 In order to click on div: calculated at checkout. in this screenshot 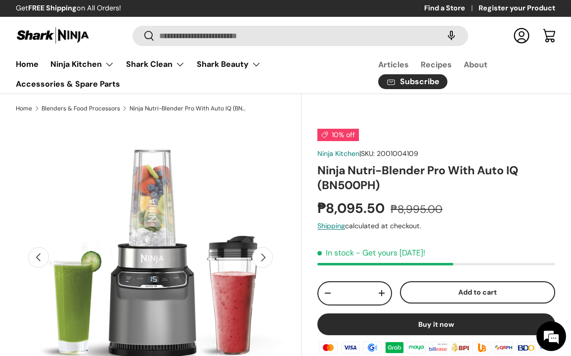, I will do `click(436, 226)`.